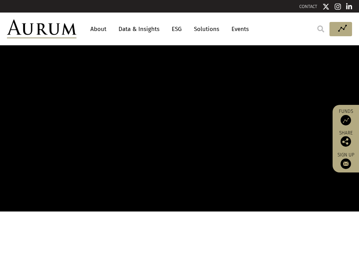 Image resolution: width=359 pixels, height=277 pixels. I want to click on a: About, so click(98, 29).